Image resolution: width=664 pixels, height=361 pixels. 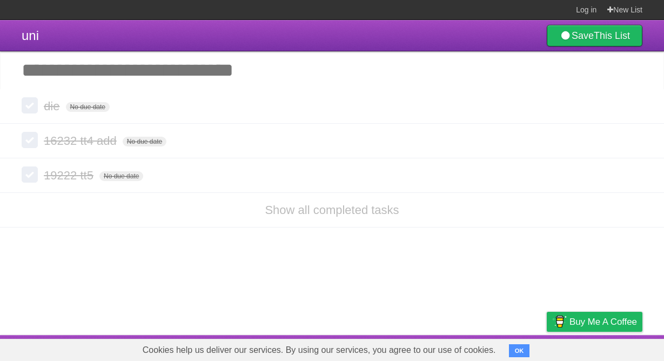 I want to click on a: Privacy, so click(x=547, y=348).